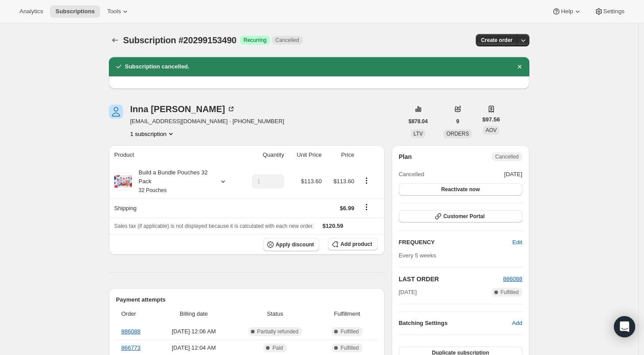 This screenshot has height=355, width=644. I want to click on span: Inna Tseytlin, so click(116, 112).